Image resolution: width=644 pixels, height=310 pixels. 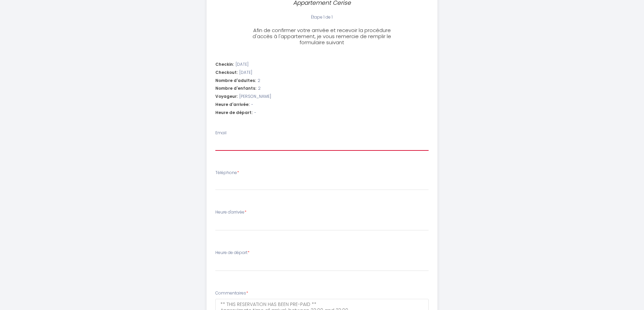 What do you see at coordinates (221, 133) in the screenshot?
I see `label: Email` at bounding box center [221, 133].